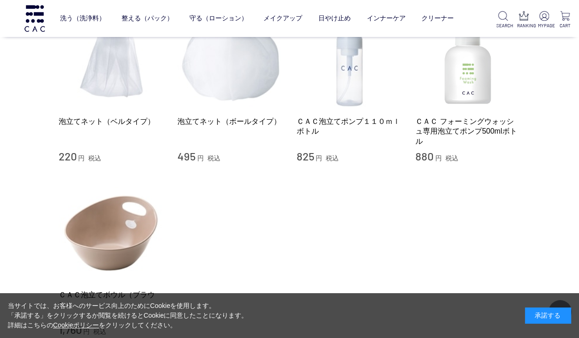 This screenshot has width=579, height=338. I want to click on p: MYPAGE, so click(545, 25).